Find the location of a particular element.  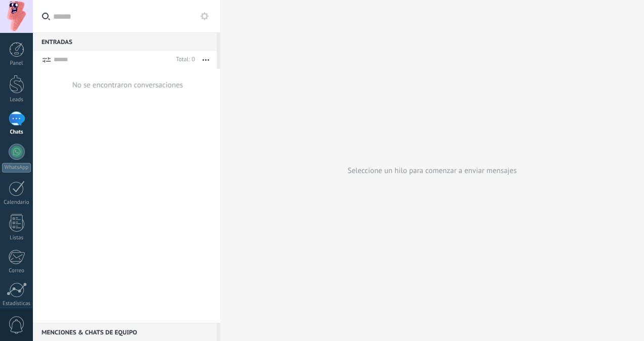

div: Estadísticas is located at coordinates (17, 303).